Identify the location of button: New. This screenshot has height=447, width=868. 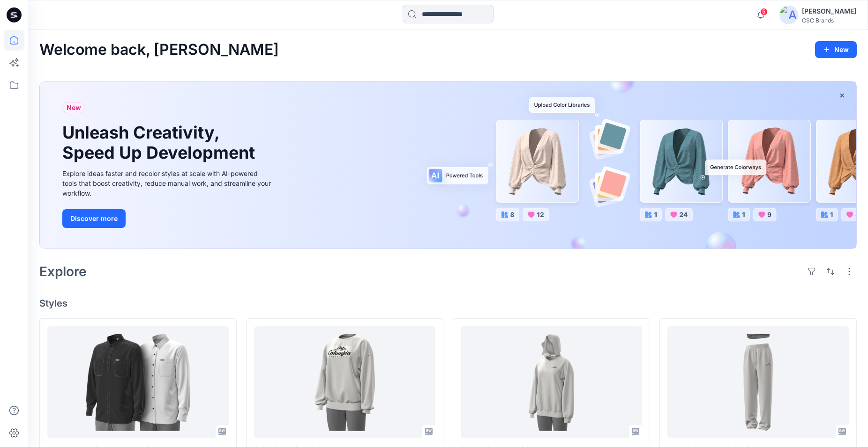
(836, 50).